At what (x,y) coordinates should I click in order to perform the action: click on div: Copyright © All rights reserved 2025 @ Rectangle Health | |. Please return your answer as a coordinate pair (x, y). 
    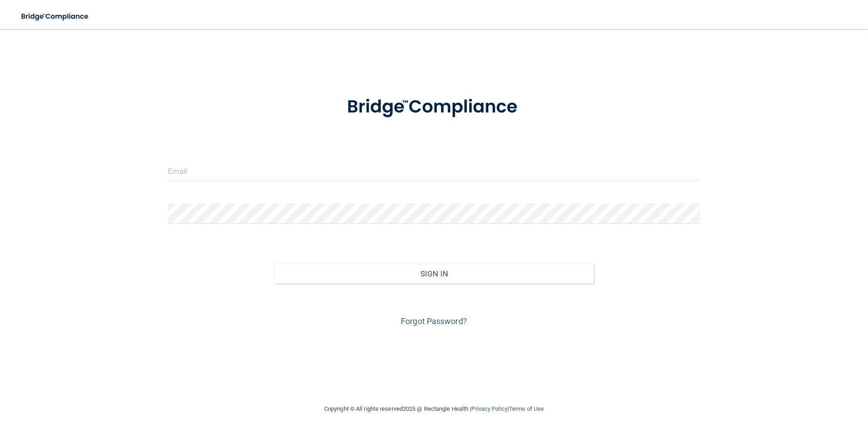
    Looking at the image, I should click on (434, 409).